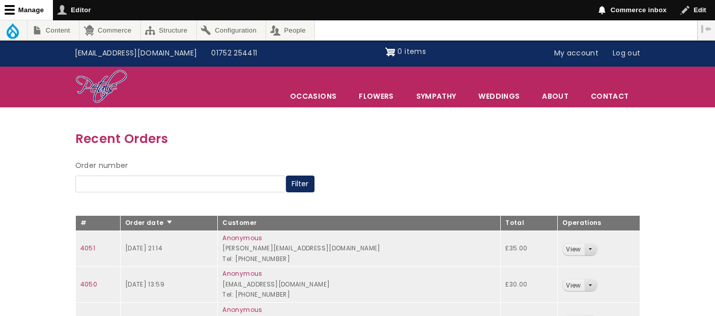 This screenshot has height=316, width=715. I want to click on a: Flowers, so click(376, 96).